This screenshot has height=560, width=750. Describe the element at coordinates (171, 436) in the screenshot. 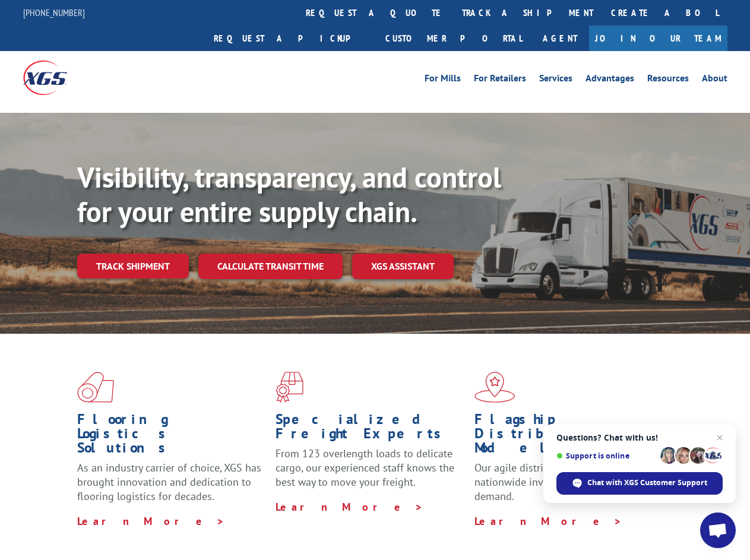

I see `h1: Flooring Logistics Solutions` at that location.